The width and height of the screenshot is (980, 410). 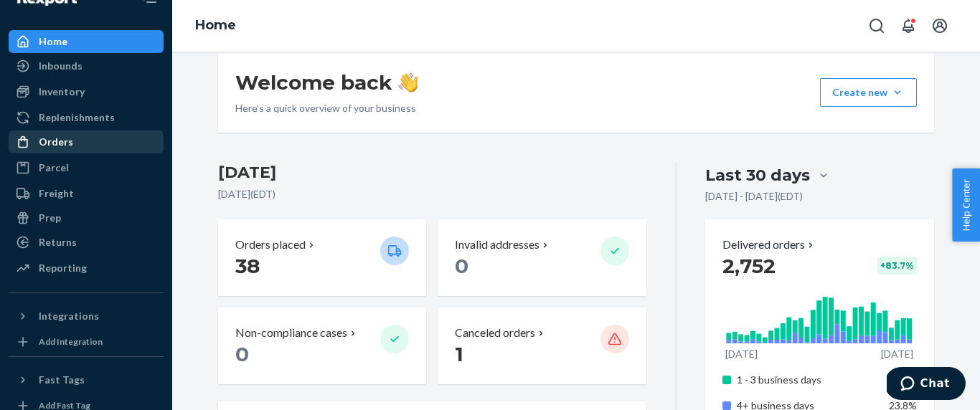 I want to click on ol: breadcrumbs, so click(x=215, y=26).